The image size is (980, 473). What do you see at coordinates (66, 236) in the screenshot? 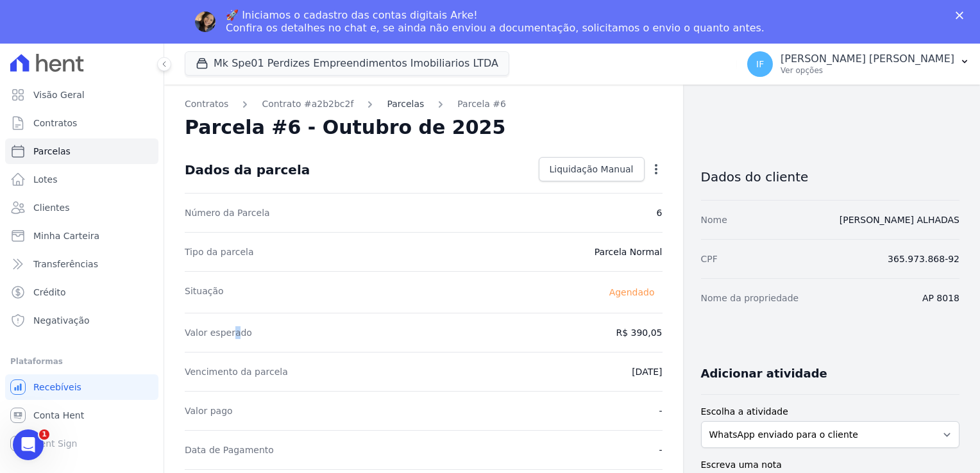
I see `span: Minha Carteira` at bounding box center [66, 236].